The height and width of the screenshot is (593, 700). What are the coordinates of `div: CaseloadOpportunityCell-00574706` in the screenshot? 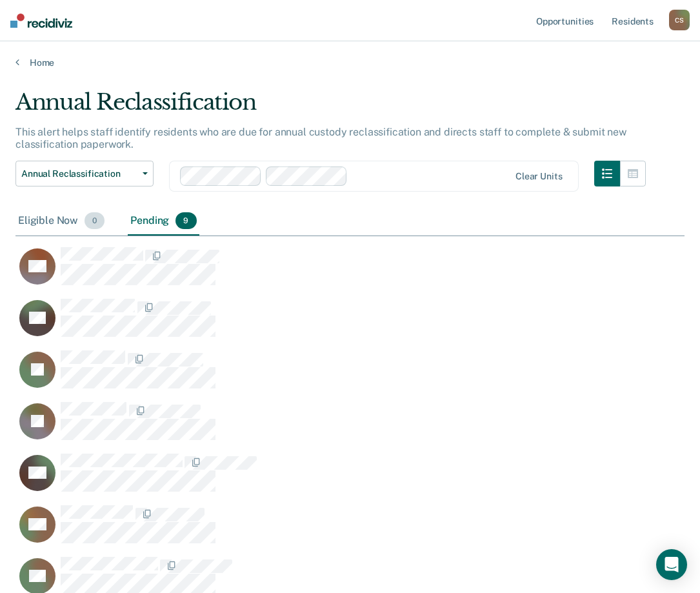 It's located at (308, 272).